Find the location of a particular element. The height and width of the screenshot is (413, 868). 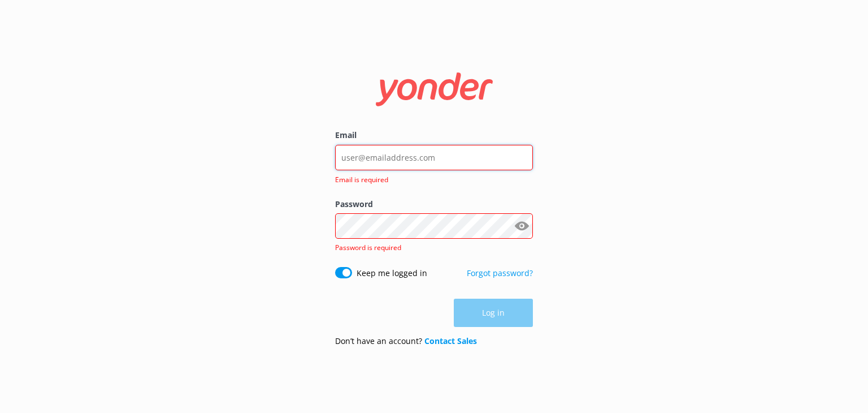

span: Password is required is located at coordinates (368, 247).